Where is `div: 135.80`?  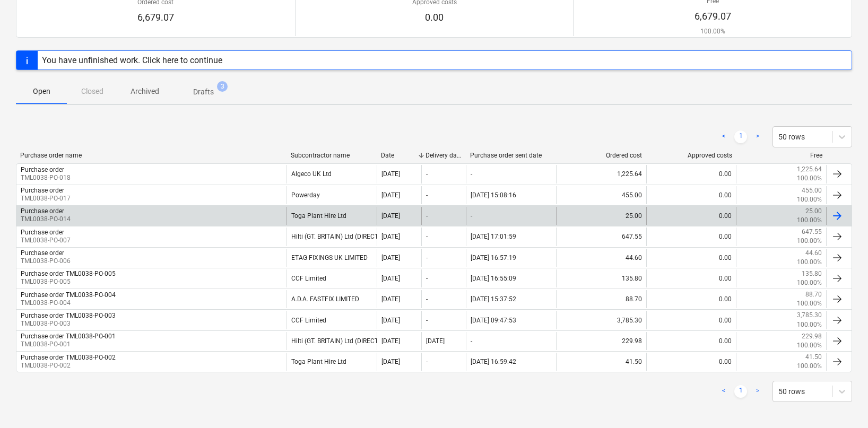 div: 135.80 is located at coordinates (601, 278).